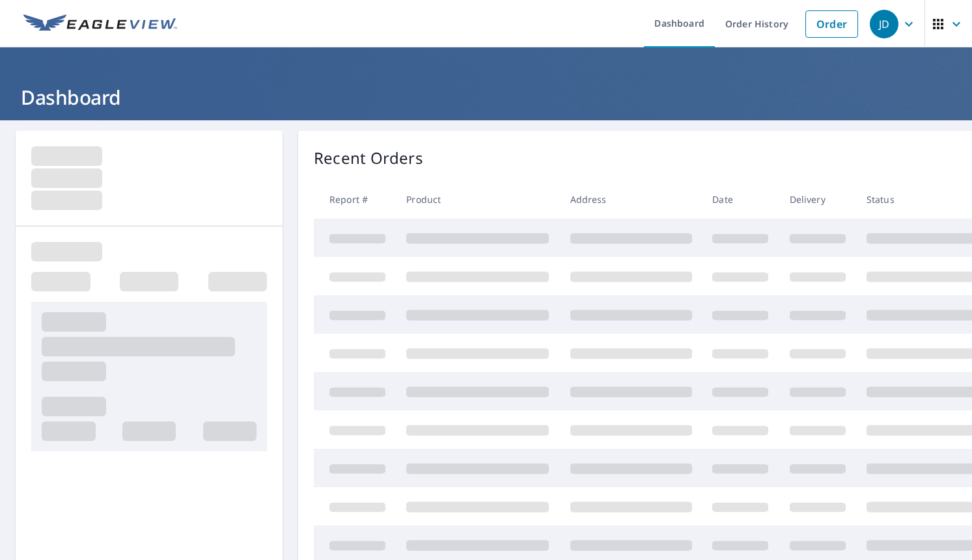 This screenshot has height=560, width=972. Describe the element at coordinates (884, 24) in the screenshot. I see `div: JD` at that location.